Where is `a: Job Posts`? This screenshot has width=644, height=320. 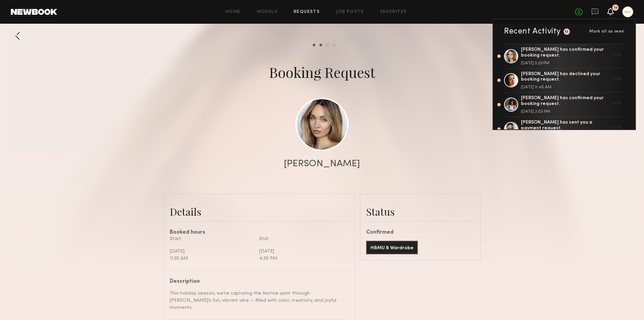
a: Job Posts is located at coordinates (350, 12).